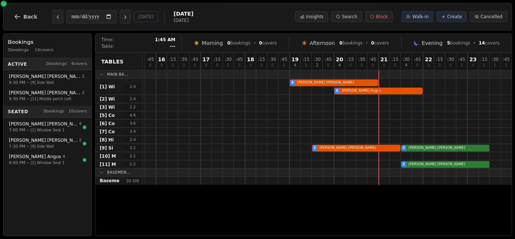 This screenshot has width=515, height=239. I want to click on span: [11] Middle perch Left, so click(51, 99).